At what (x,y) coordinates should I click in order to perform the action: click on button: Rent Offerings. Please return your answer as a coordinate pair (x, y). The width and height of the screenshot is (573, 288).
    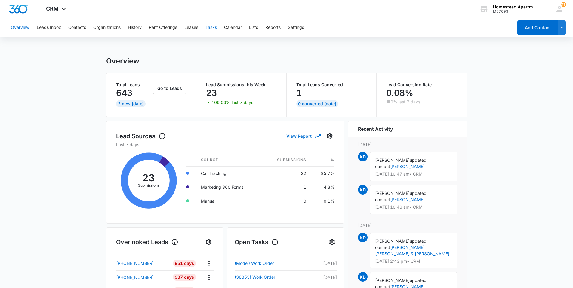
    Looking at the image, I should click on (163, 28).